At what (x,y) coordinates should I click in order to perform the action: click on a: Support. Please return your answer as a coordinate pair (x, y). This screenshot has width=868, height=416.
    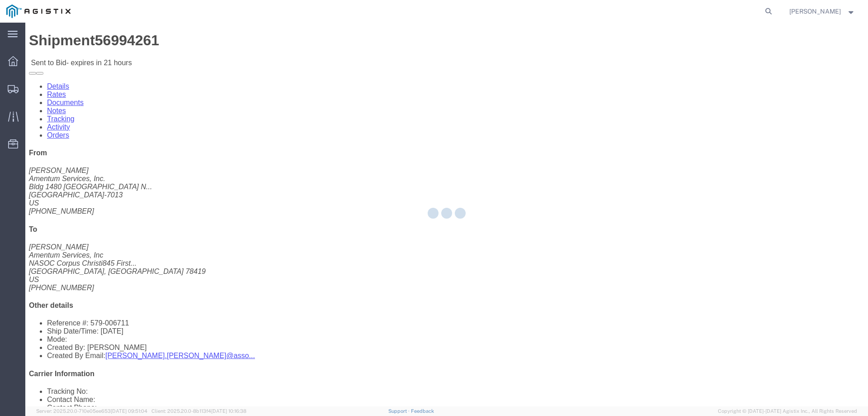
    Looking at the image, I should click on (400, 411).